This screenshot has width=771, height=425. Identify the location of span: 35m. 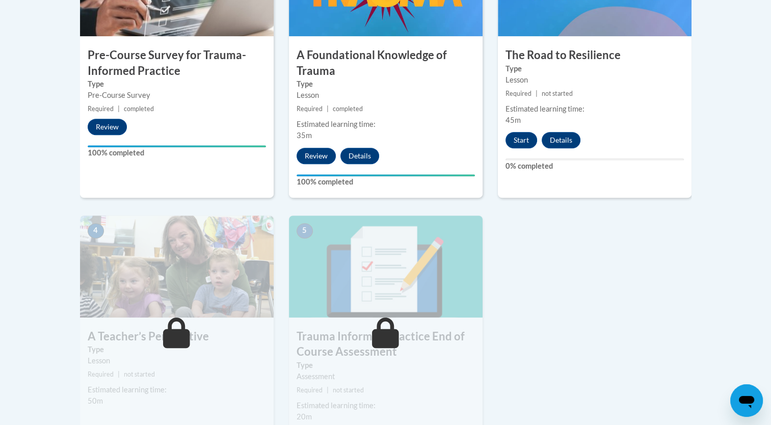
(304, 135).